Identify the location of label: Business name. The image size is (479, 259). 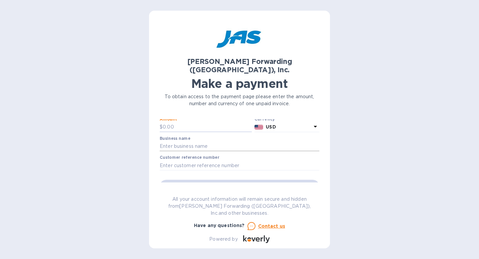
(175, 138).